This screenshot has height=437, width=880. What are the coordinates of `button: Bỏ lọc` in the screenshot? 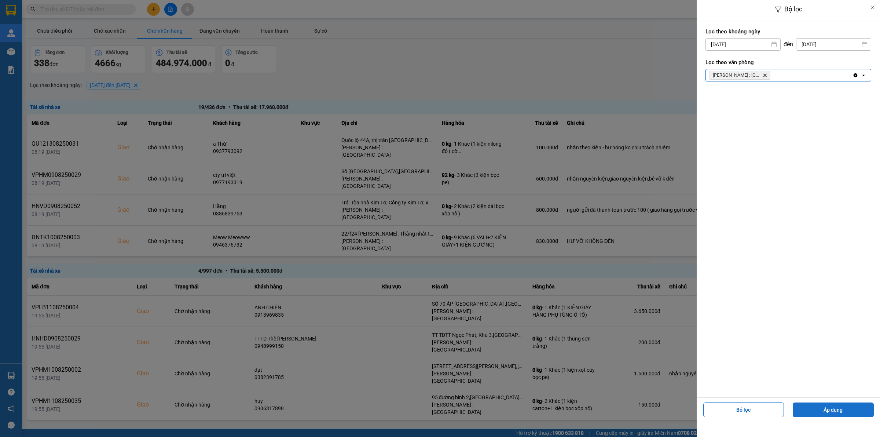 It's located at (743, 409).